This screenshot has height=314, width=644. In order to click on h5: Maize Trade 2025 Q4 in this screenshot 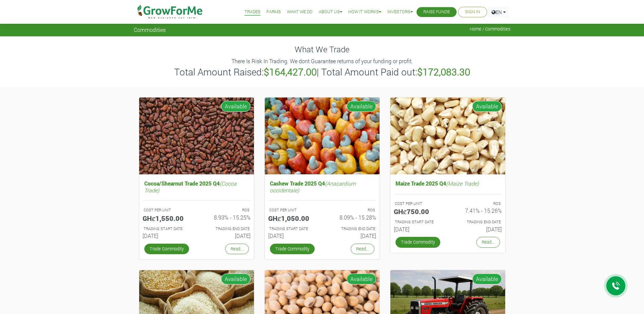, I will do `click(448, 183)`.